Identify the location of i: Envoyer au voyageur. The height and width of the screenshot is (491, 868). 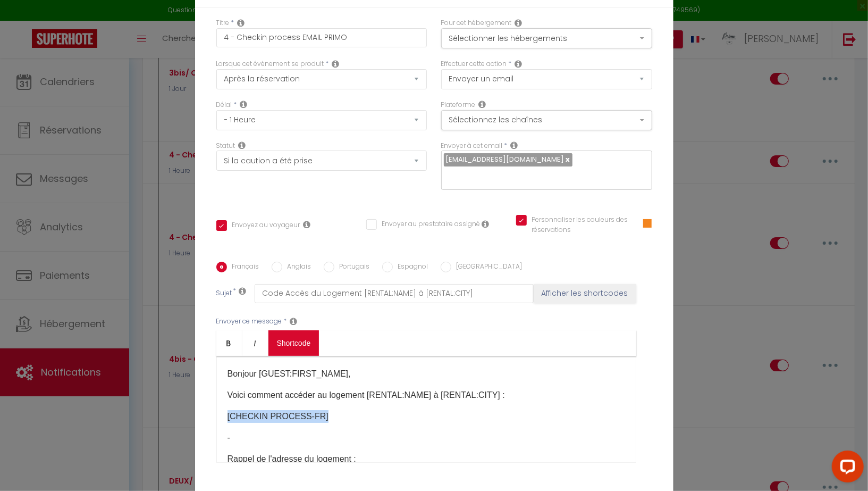
(307, 224).